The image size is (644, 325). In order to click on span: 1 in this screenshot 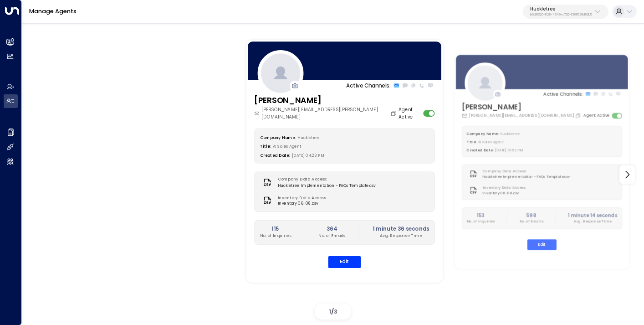, I will do `click(330, 311)`.